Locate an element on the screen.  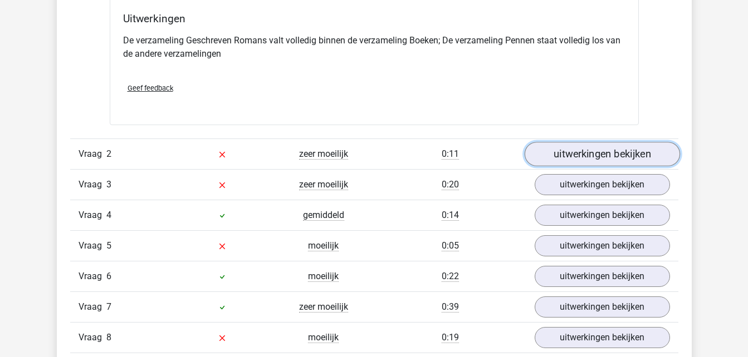
span: 0:14 is located at coordinates (450, 215).